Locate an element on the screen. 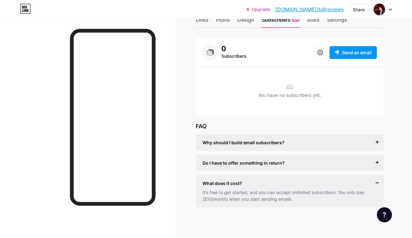 The width and height of the screenshot is (412, 238). span: Why should I build email subscribers? is located at coordinates (243, 142).